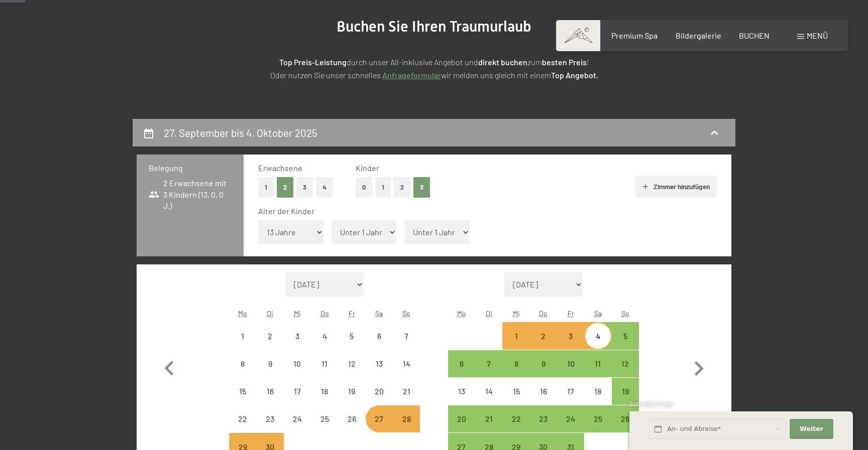 Image resolution: width=868 pixels, height=450 pixels. Describe the element at coordinates (516, 364) in the screenshot. I see `div: Wed Oct 08 2025` at that location.